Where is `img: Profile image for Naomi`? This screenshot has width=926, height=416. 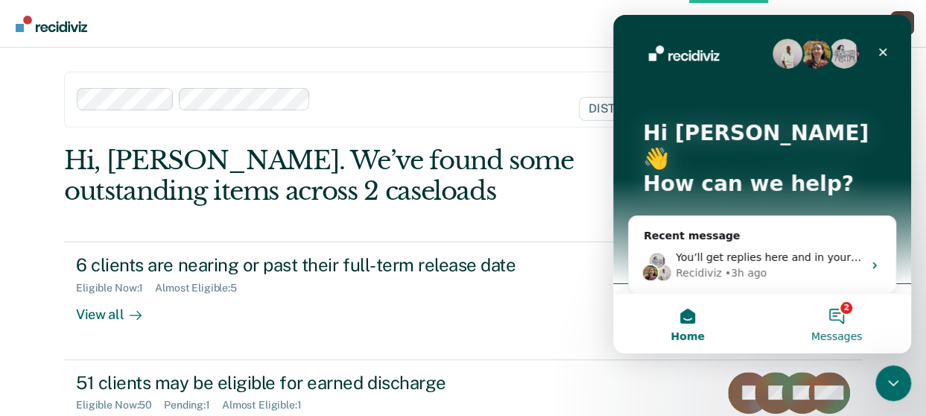 img: Profile image for Naomi is located at coordinates (174, 39).